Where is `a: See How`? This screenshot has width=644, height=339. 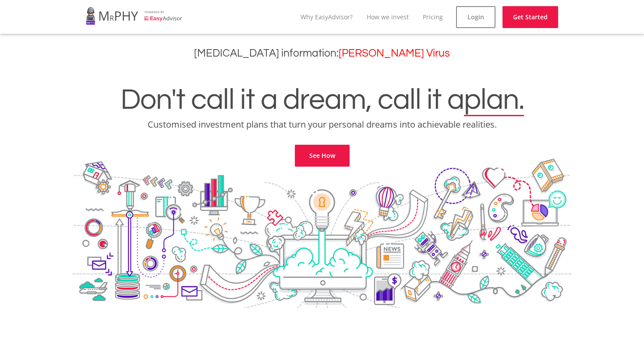
a: See How is located at coordinates (322, 155).